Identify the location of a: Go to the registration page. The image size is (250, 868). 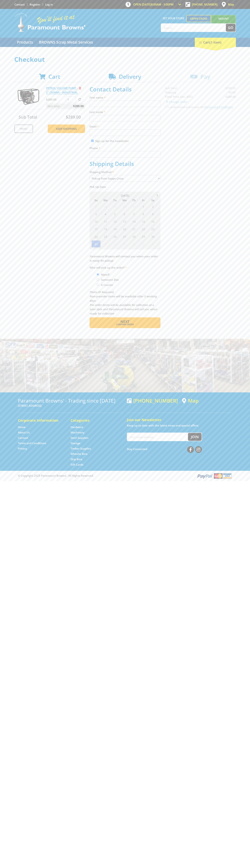
(35, 5).